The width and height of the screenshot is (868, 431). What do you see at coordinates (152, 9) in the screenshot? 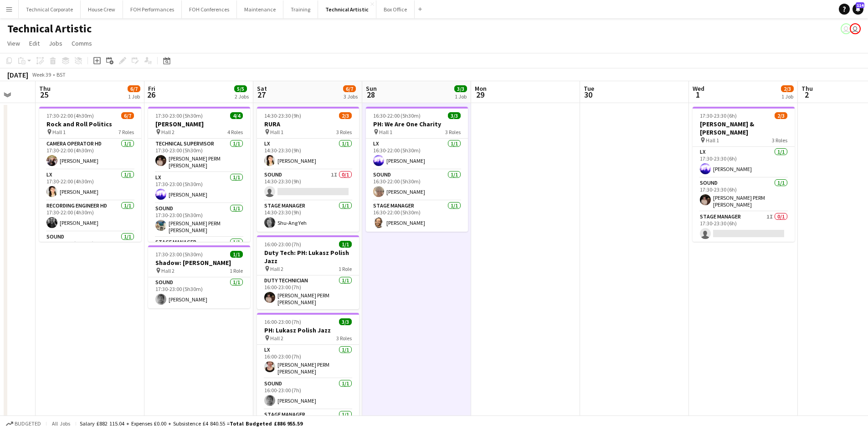
I see `button: FOH Performances` at bounding box center [152, 9].